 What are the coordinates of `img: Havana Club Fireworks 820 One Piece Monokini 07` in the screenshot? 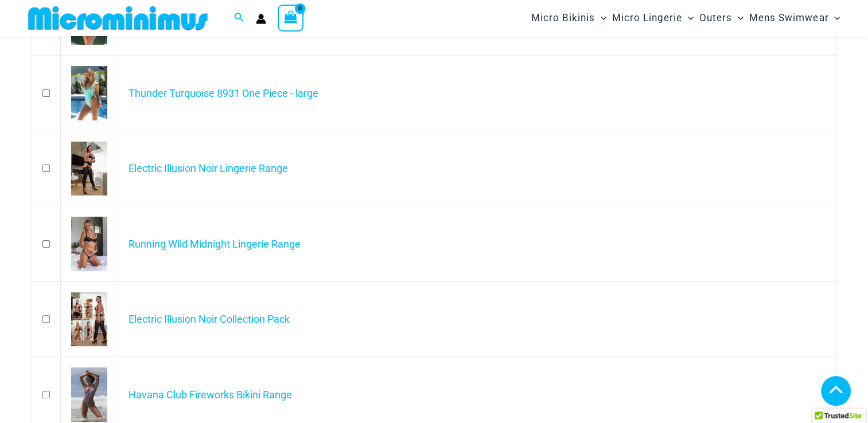 It's located at (89, 394).